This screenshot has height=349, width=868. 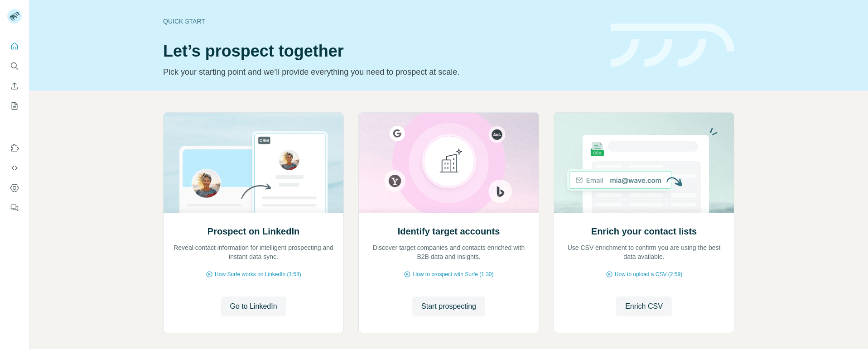 I want to click on h1: Let’s prospect together, so click(x=382, y=51).